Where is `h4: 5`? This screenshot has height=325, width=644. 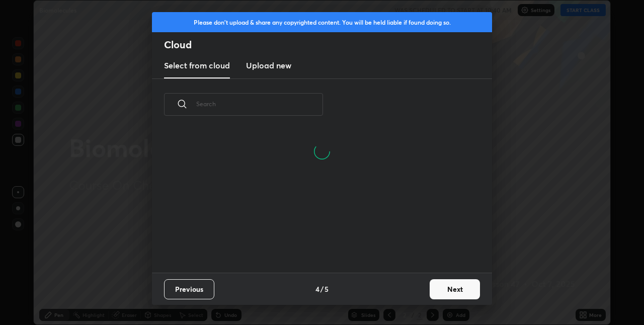 h4: 5 is located at coordinates (326, 289).